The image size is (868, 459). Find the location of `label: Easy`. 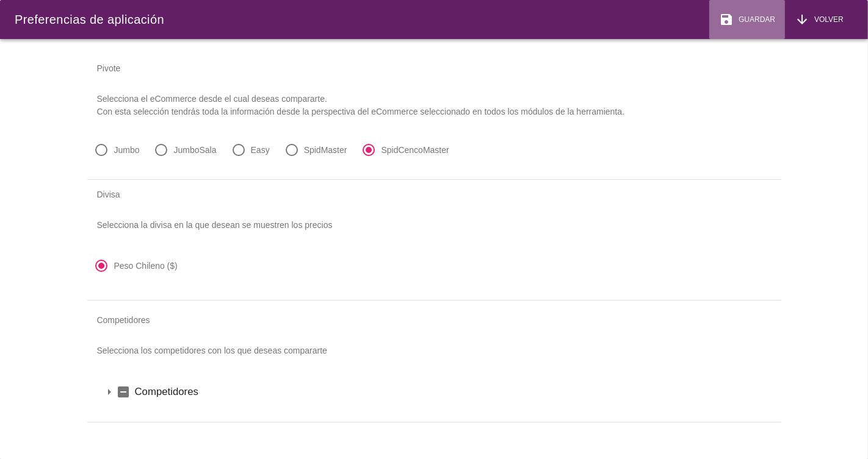

label: Easy is located at coordinates (260, 150).